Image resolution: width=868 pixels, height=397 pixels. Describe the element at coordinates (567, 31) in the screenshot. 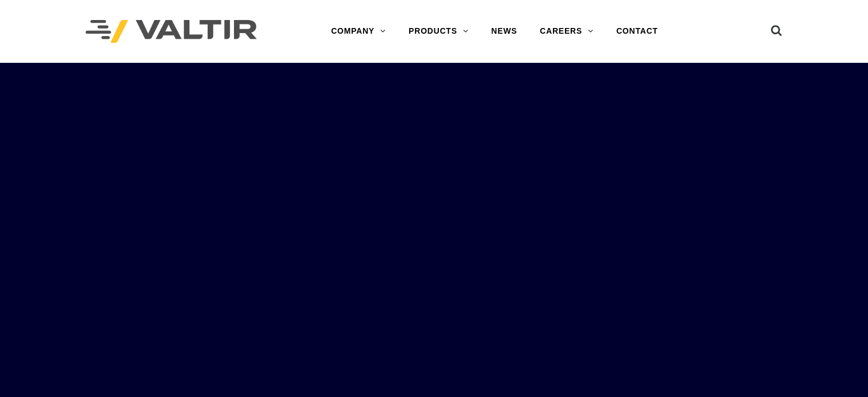

I see `a: CAREERS` at that location.